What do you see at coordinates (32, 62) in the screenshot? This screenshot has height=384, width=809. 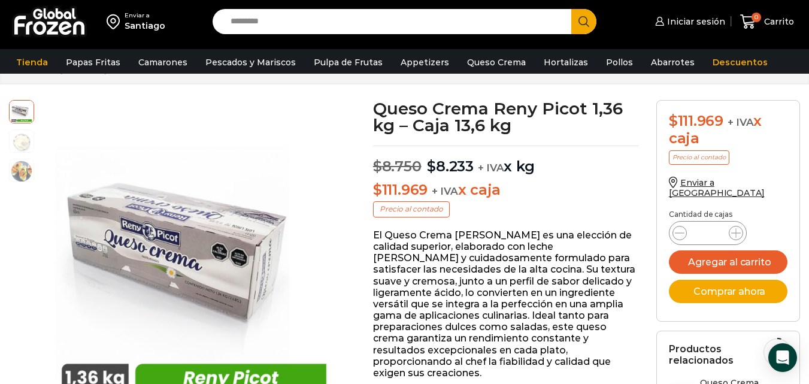 I see `a: Tienda` at bounding box center [32, 62].